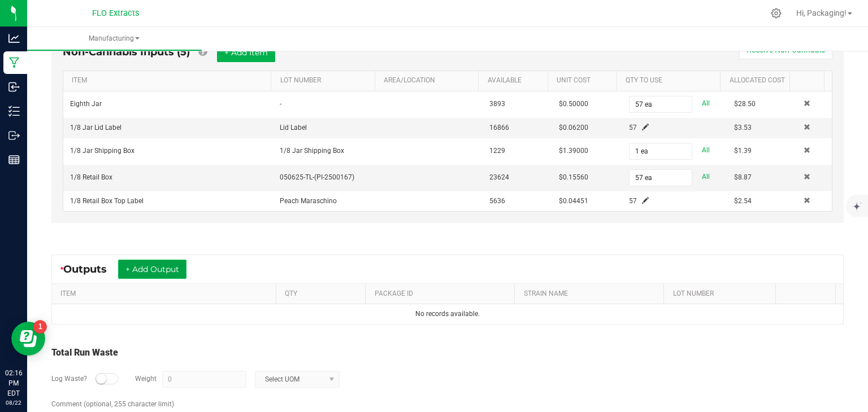 The height and width of the screenshot is (412, 868). What do you see at coordinates (499, 177) in the screenshot?
I see `span: 23624` at bounding box center [499, 177].